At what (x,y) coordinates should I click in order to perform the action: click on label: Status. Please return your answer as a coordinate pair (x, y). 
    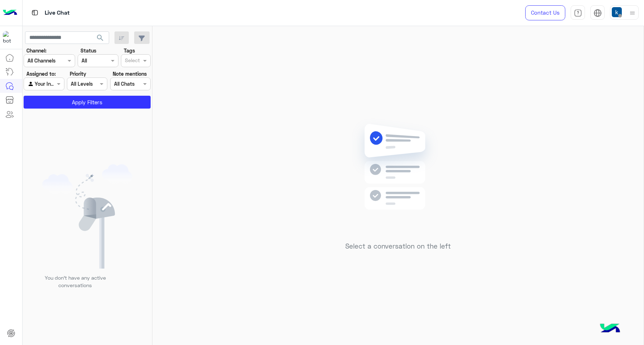
    Looking at the image, I should click on (89, 51).